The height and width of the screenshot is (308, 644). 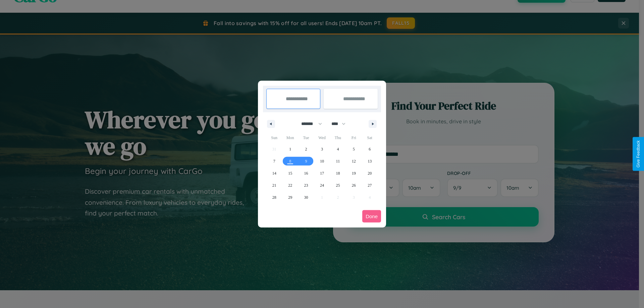 What do you see at coordinates (306, 186) in the screenshot?
I see `button: 23` at bounding box center [306, 186].